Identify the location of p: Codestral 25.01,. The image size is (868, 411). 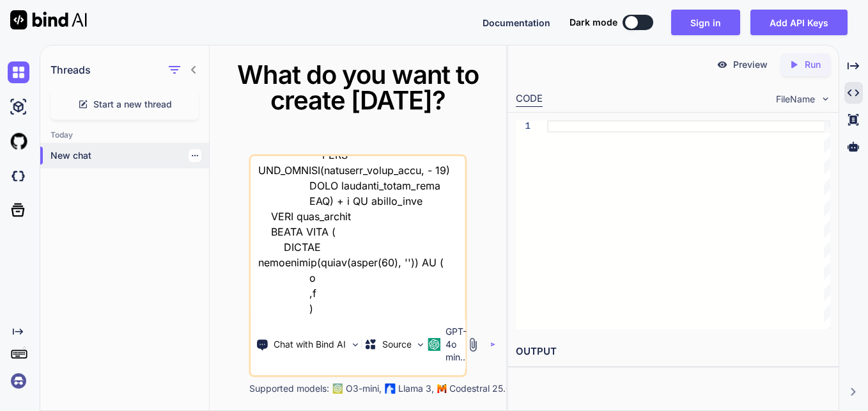
(484, 389).